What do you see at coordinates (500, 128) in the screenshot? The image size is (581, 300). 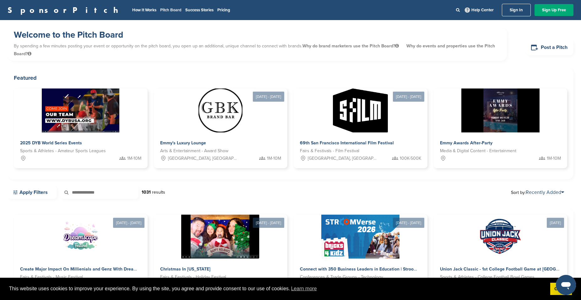 I see `a: Sponsorpitch & Emmy Awards After-Party Media & Digital Content - Entertainment 1M-10M` at bounding box center [500, 128].